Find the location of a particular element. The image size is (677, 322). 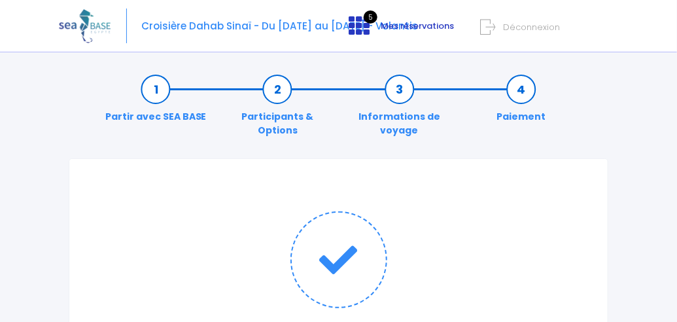

span: 5 is located at coordinates (370, 17).